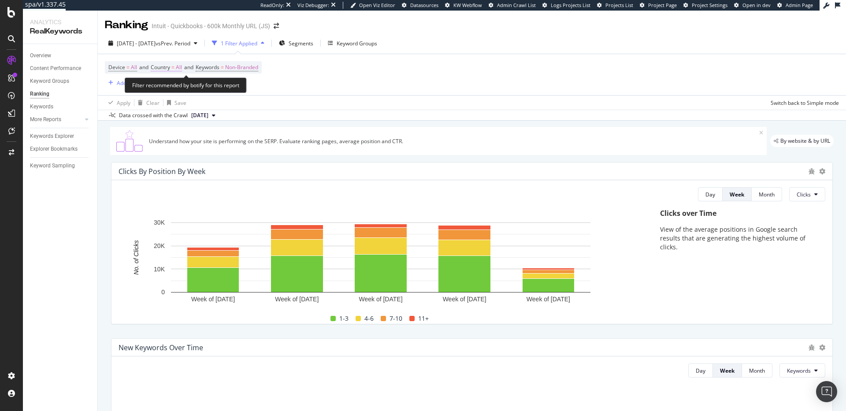 This screenshot has height=411, width=846. I want to click on text: 10K, so click(159, 269).